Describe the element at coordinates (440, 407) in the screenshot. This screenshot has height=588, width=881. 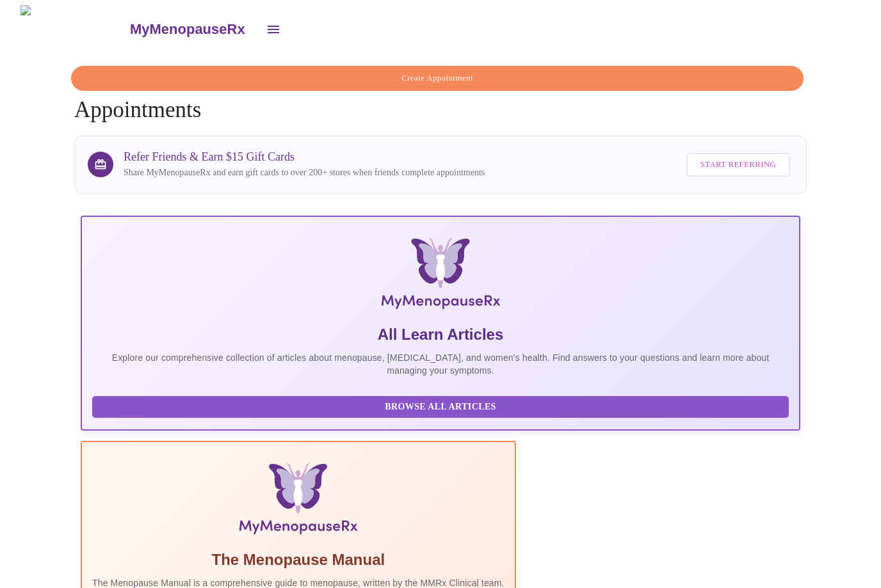
I see `button: Browse All Articles` at that location.